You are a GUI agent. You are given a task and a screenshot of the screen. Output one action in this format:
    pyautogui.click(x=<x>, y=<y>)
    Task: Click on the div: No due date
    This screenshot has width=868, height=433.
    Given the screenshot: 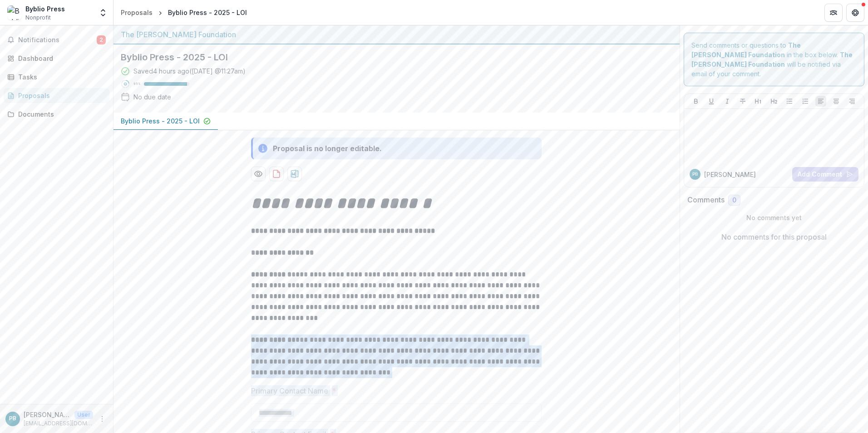 What is the action you would take?
    pyautogui.click(x=152, y=97)
    